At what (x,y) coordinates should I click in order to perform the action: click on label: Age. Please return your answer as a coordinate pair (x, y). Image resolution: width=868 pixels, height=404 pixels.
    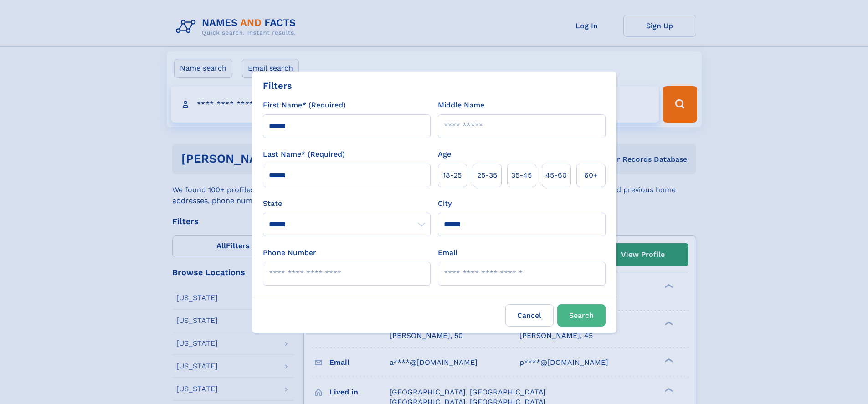
    Looking at the image, I should click on (444, 155).